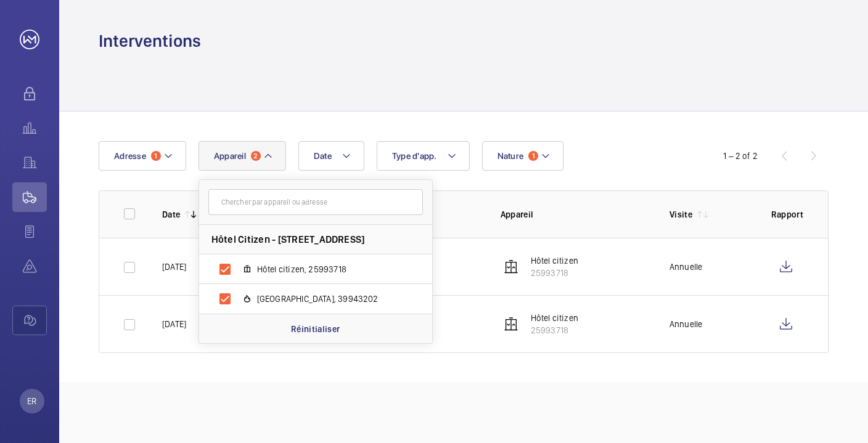 This screenshot has width=868, height=443. I want to click on div: 1 – 2 of 2, so click(741, 156).